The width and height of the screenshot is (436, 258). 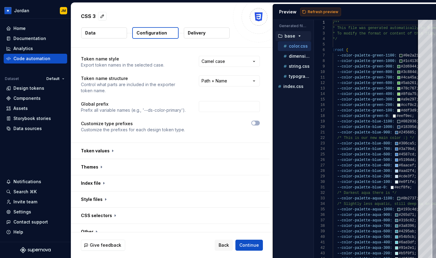 I want to click on span: --color-palette-blue-1000:, so click(x=365, y=127).